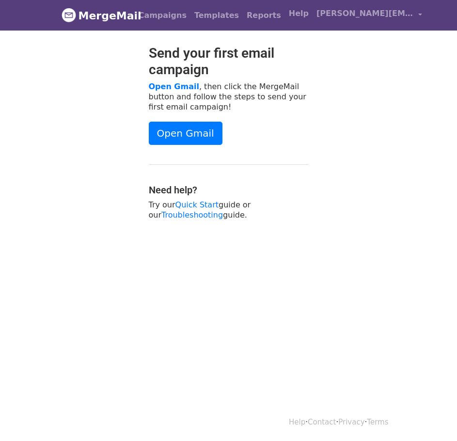 The width and height of the screenshot is (457, 441). Describe the element at coordinates (229, 190) in the screenshot. I see `h4: Need help?` at that location.